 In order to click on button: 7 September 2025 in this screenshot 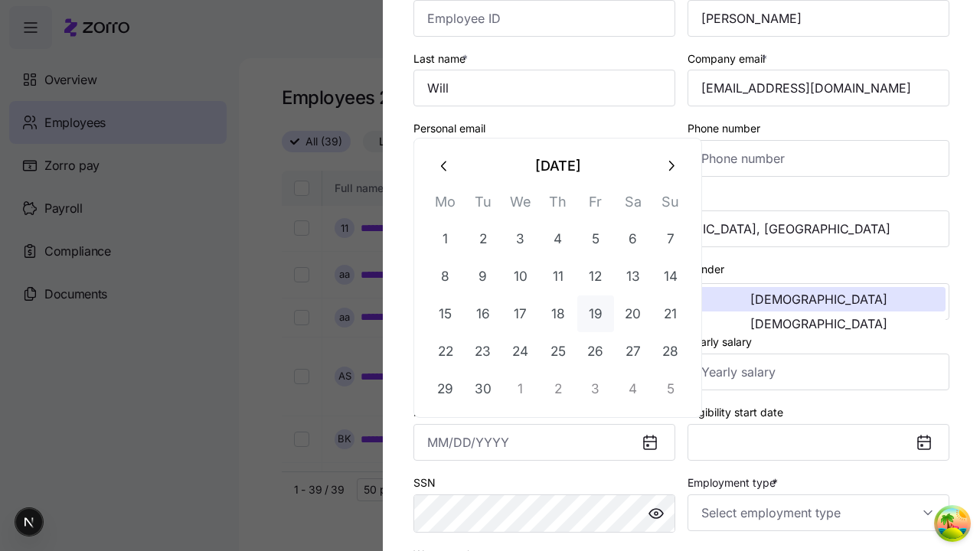, I will do `click(671, 239)`.